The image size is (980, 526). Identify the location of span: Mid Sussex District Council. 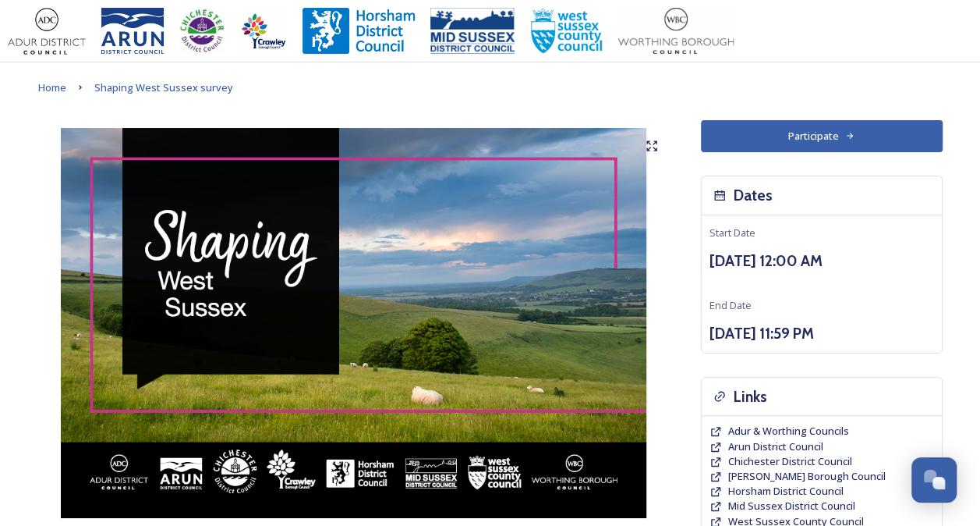
(791, 506).